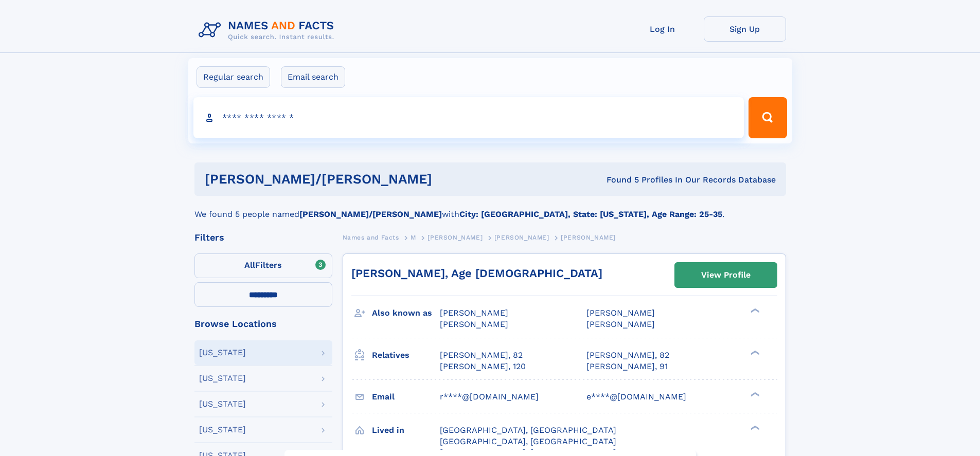 The height and width of the screenshot is (456, 980). Describe the element at coordinates (250, 265) in the screenshot. I see `span: All` at that location.